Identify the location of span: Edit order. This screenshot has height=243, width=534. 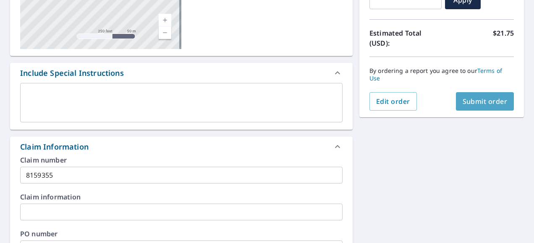
(393, 102).